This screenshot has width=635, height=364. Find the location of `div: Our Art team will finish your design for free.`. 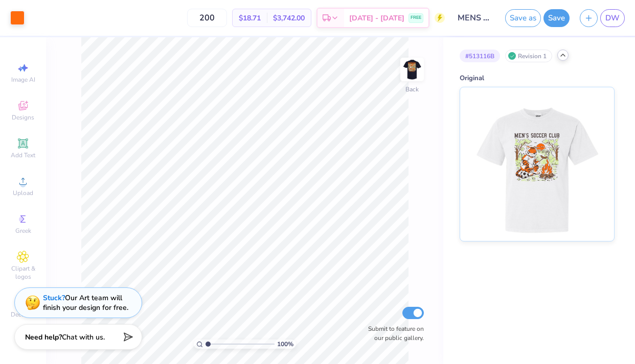

div: Our Art team will finish your design for free. is located at coordinates (85, 302).